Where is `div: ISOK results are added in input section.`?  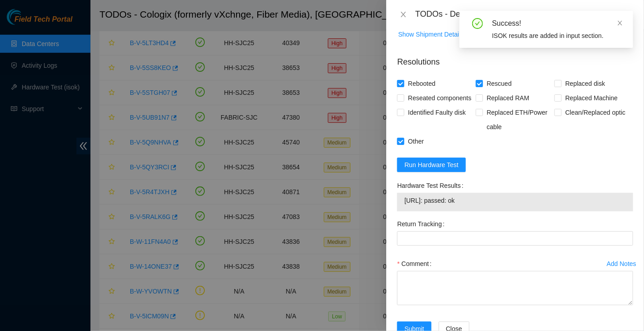 div: ISOK results are added in input section. is located at coordinates (557, 35).